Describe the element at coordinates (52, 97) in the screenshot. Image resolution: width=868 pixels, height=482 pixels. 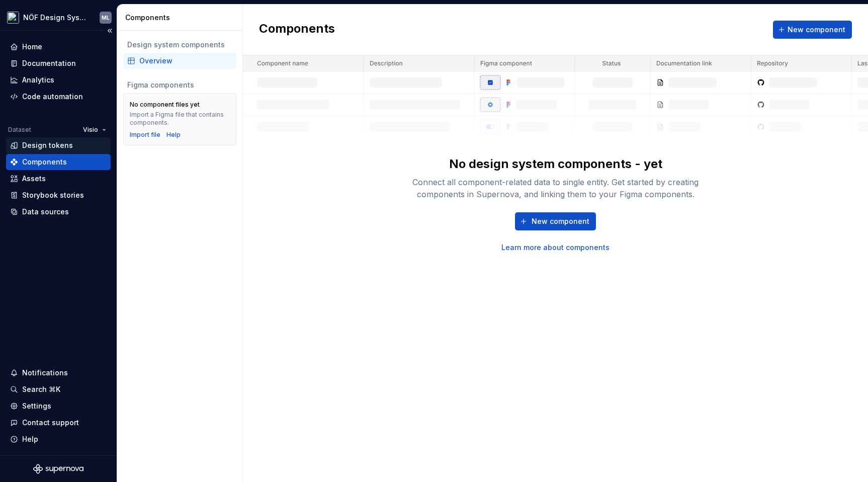
I see `div: Code automation` at that location.